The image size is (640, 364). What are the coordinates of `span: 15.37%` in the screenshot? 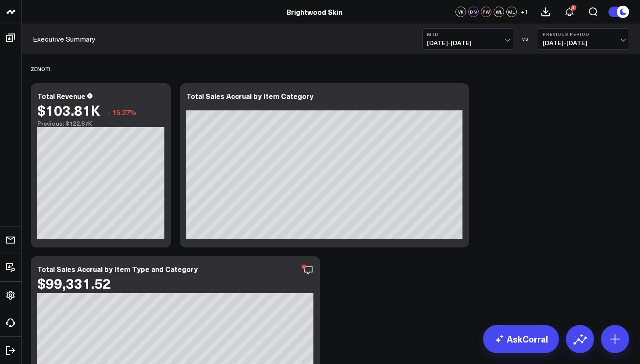 It's located at (124, 112).